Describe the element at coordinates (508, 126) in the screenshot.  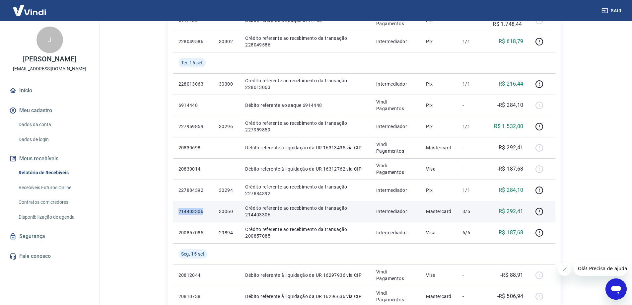
I see `p: R$ 1.532,00` at that location.